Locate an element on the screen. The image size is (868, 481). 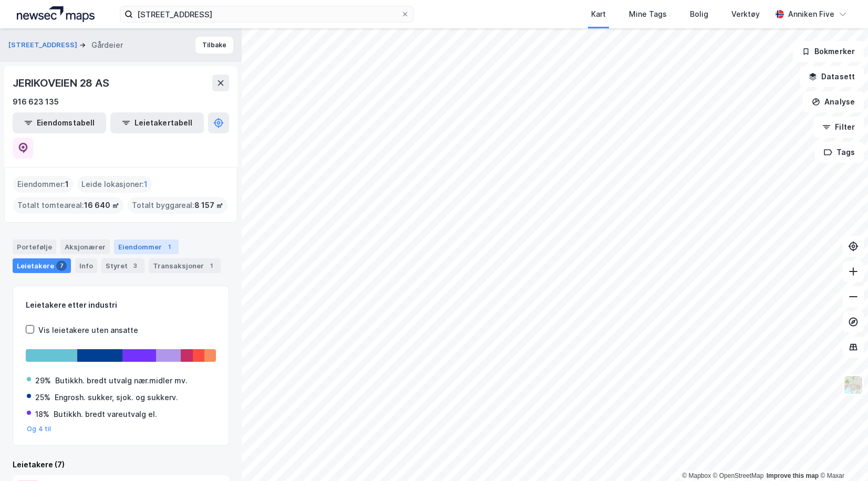
div: Bolig is located at coordinates (699, 14).